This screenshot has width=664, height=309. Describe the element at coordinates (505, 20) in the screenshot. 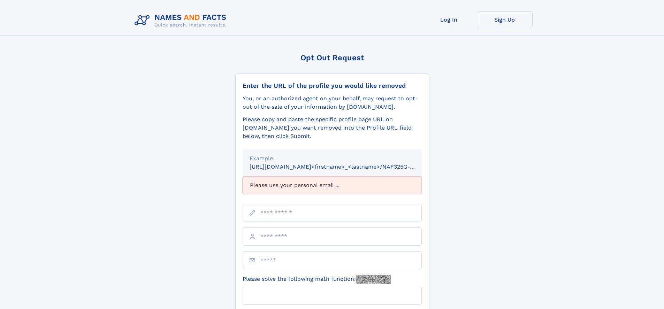

I see `a: Sign Up` at that location.